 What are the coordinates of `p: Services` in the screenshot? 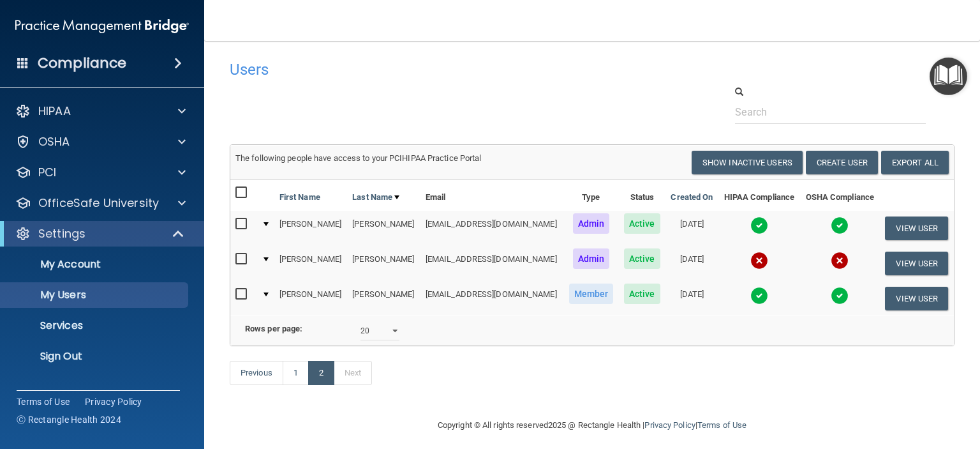 It's located at (95, 326).